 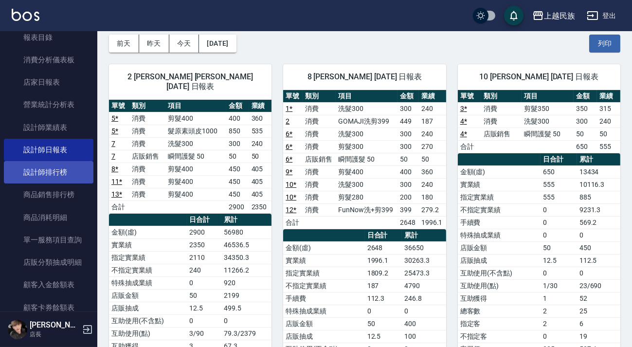 What do you see at coordinates (246, 270) in the screenshot?
I see `td: 11266.2` at bounding box center [246, 270].